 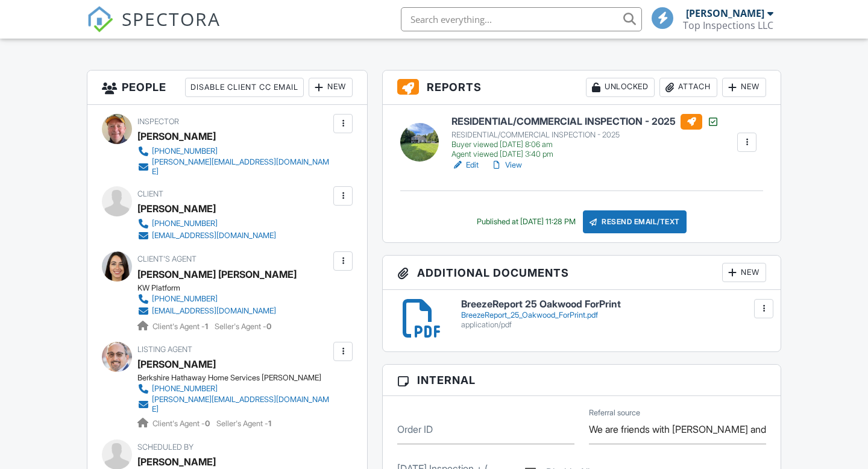 I want to click on div: Unlocked, so click(x=620, y=87).